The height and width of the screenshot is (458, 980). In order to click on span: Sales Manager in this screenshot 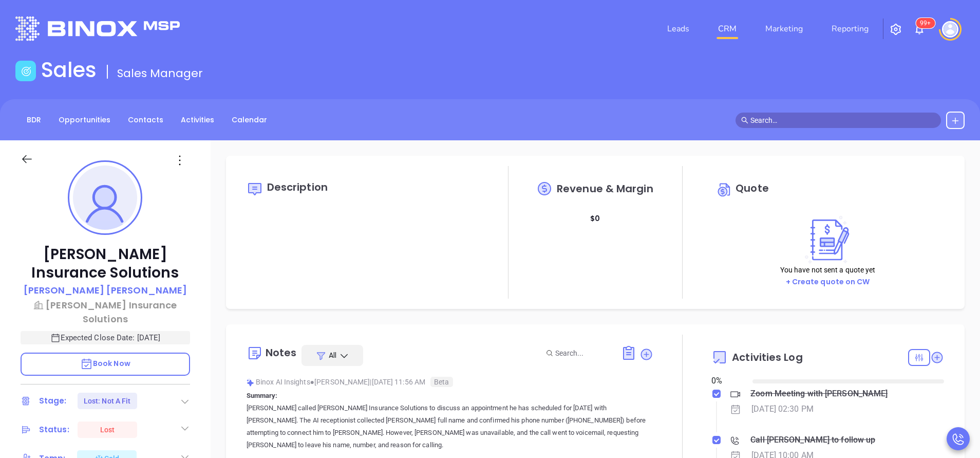, I will do `click(160, 73)`.